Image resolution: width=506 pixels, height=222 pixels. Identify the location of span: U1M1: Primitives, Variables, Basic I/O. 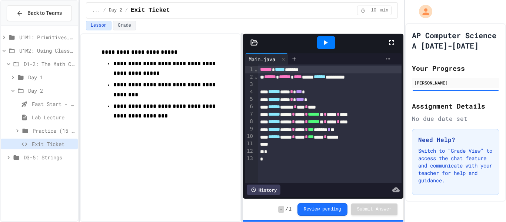
(47, 37).